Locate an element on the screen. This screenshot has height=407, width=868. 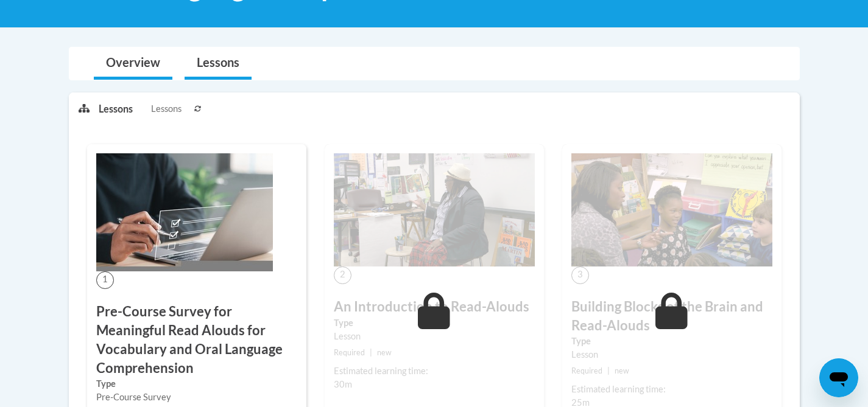
a: Lessons is located at coordinates (218, 63).